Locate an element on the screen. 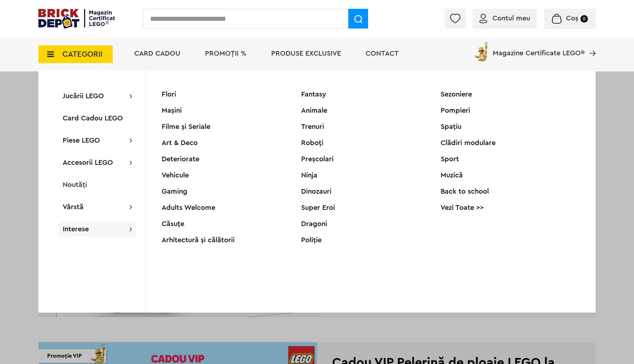 The image size is (634, 364). span: Produse exclusive is located at coordinates (307, 53).